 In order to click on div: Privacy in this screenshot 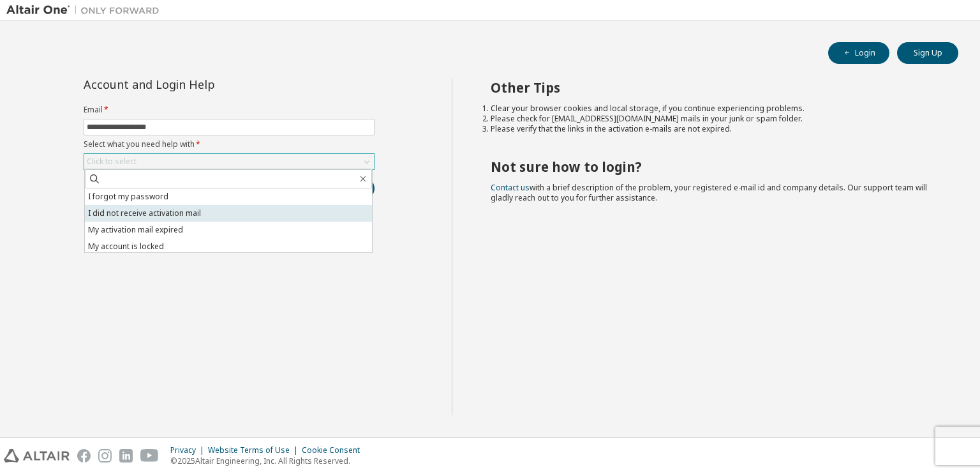, I will do `click(189, 450)`.